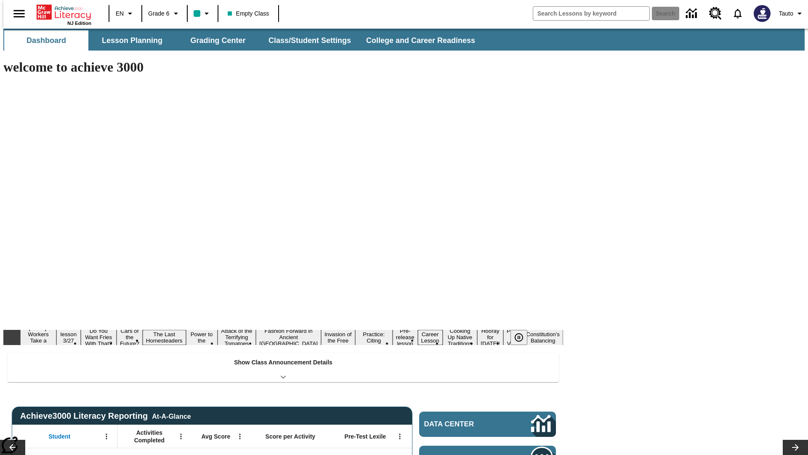 This screenshot has width=808, height=455. I want to click on button: Slide 11 Pre-release lesson, so click(406, 337).